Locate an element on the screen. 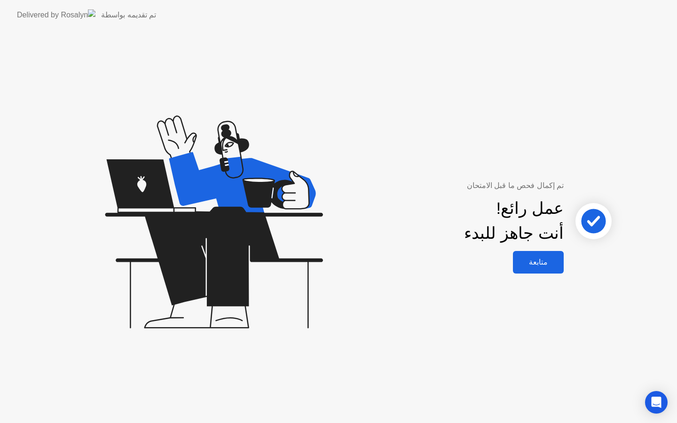  img: Delivered by Rosalyn is located at coordinates (56, 15).